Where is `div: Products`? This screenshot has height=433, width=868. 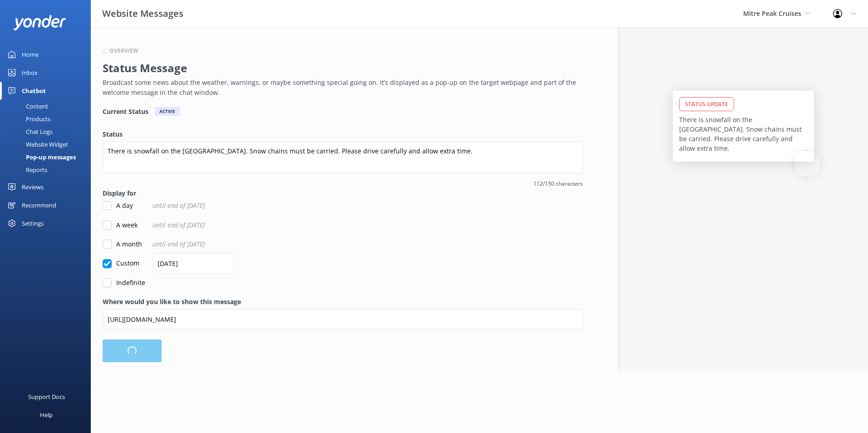 div: Products is located at coordinates (27, 119).